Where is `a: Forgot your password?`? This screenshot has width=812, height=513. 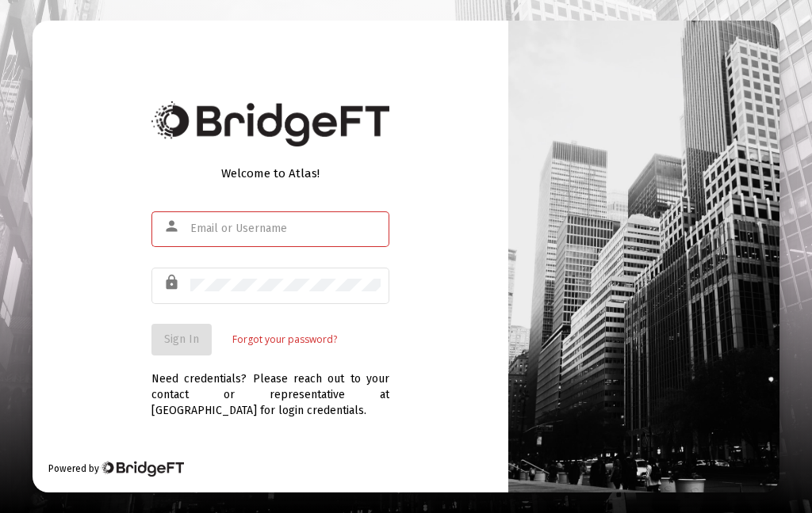 a: Forgot your password? is located at coordinates (284, 340).